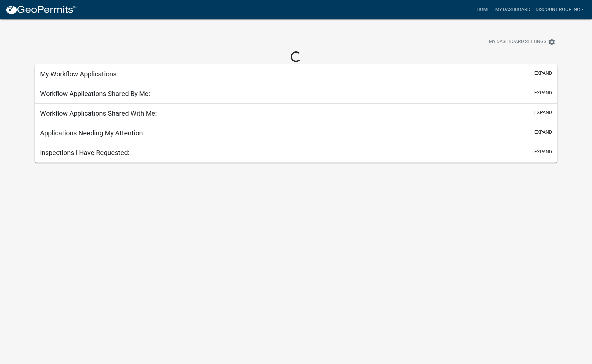  I want to click on i: settings, so click(551, 42).